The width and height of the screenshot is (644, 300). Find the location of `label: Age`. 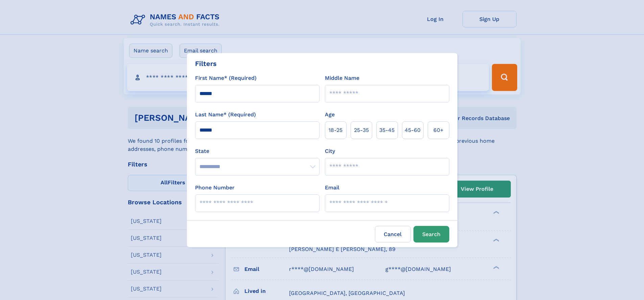

label: Age is located at coordinates (330, 115).